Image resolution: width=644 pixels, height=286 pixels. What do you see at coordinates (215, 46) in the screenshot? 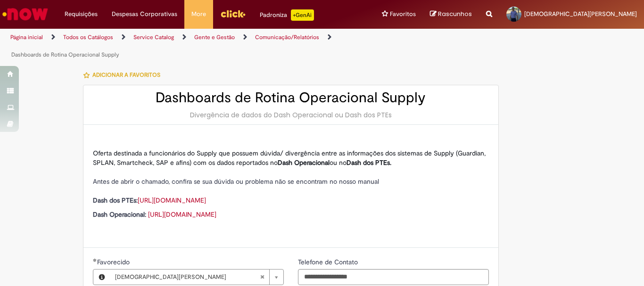
I see `ul: Trilhas de página` at bounding box center [215, 46].